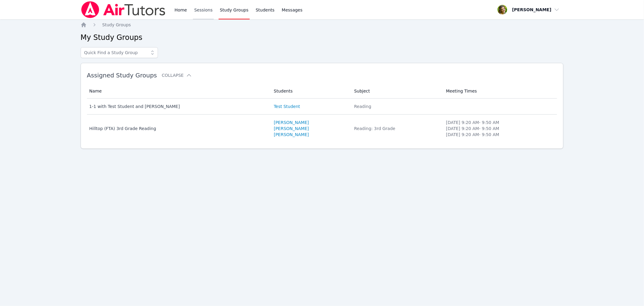 This screenshot has width=644, height=306. Describe the element at coordinates (178, 91) in the screenshot. I see `th: Name` at that location.